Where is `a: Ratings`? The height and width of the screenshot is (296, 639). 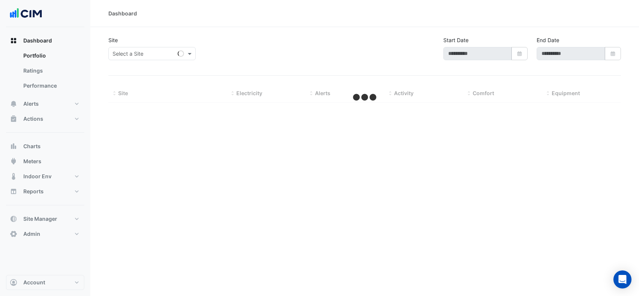
a: Ratings is located at coordinates (51, 71).